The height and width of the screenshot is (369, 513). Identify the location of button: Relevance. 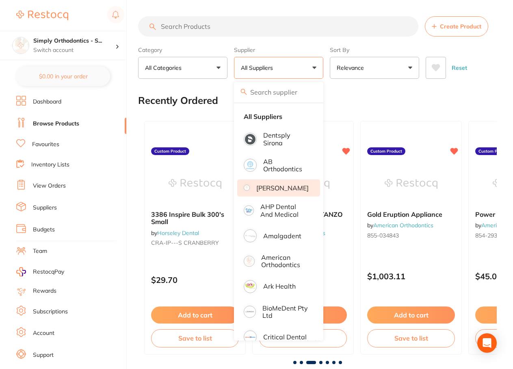
(374, 68).